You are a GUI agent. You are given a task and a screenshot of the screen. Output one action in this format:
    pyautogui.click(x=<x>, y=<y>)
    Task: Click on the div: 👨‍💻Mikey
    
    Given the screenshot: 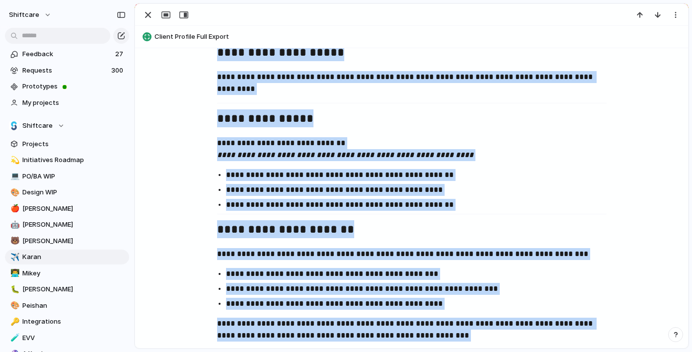 What is the action you would take?
    pyautogui.click(x=67, y=273)
    